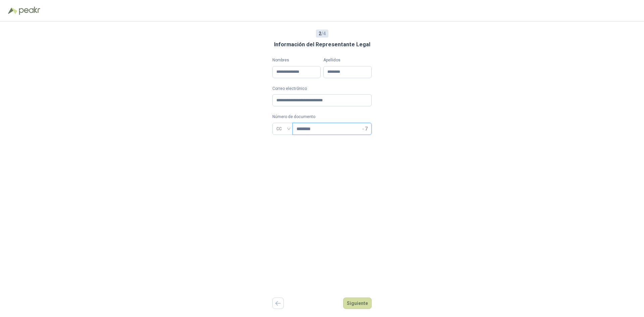 The height and width of the screenshot is (317, 644). I want to click on span: CC, so click(282, 129).